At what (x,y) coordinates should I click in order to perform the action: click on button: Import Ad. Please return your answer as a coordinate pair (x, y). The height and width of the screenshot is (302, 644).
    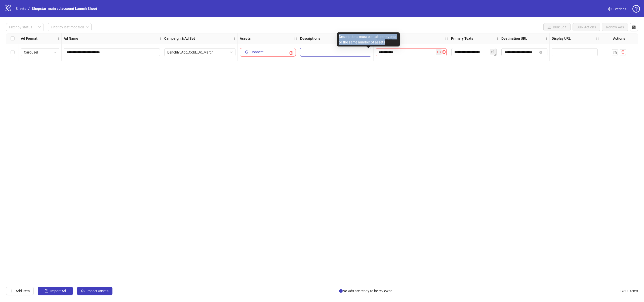
    Looking at the image, I should click on (55, 291).